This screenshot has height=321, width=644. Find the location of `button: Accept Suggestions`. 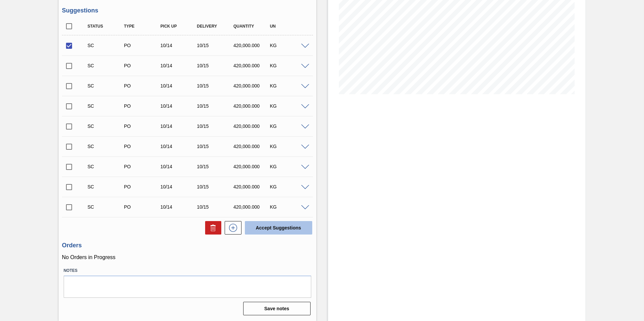

button: Accept Suggestions is located at coordinates (278, 228).